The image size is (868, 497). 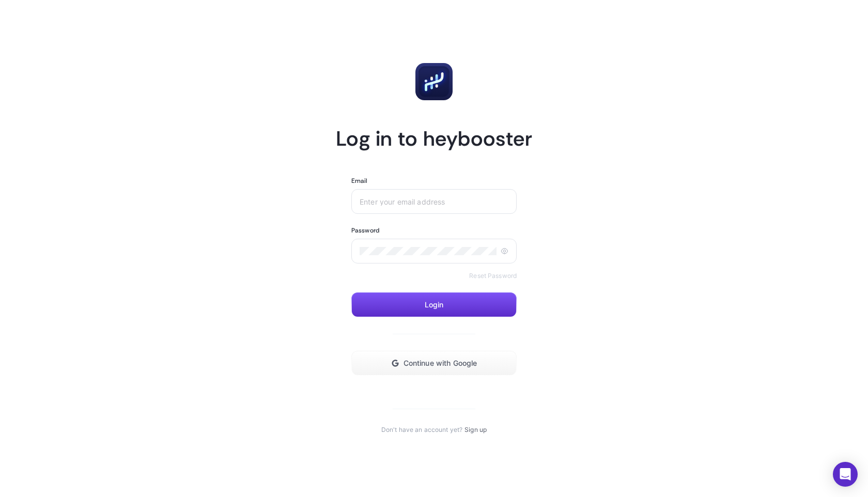 What do you see at coordinates (845, 474) in the screenshot?
I see `div: Open Intercom Messenger` at bounding box center [845, 474].